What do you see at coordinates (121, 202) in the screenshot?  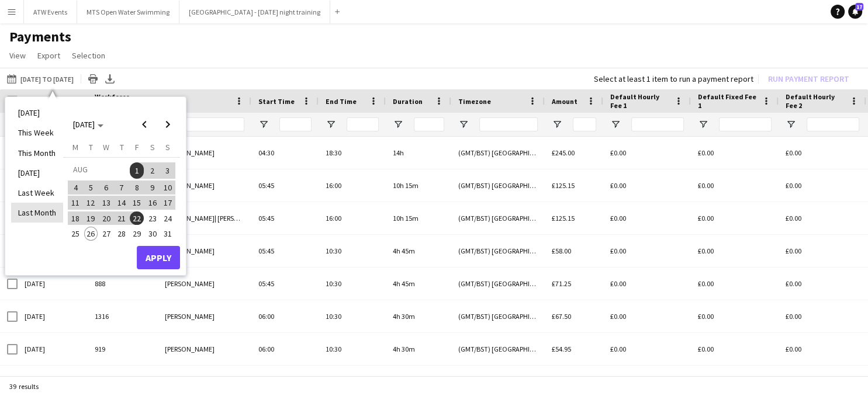 I see `span: 14` at bounding box center [121, 202].